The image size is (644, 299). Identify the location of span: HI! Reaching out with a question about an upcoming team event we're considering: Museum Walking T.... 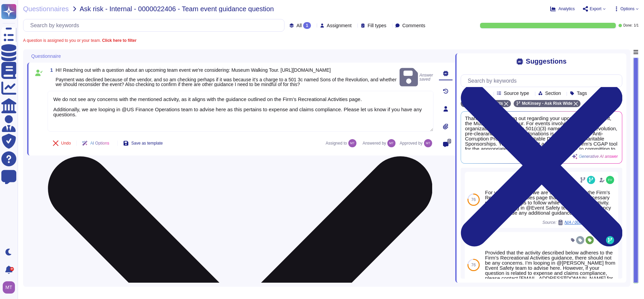
(226, 77).